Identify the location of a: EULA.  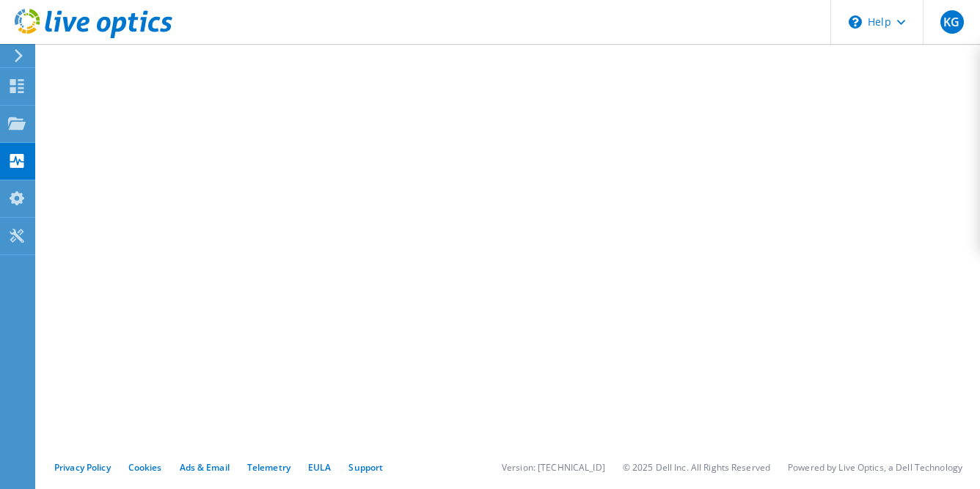
(319, 467).